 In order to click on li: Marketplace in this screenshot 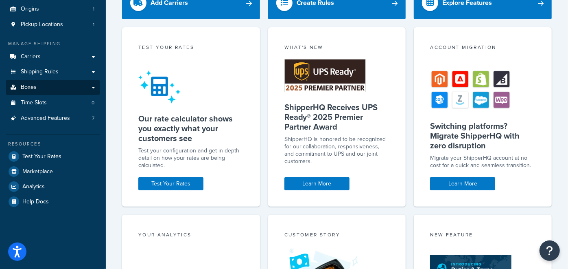, I will do `click(53, 171)`.